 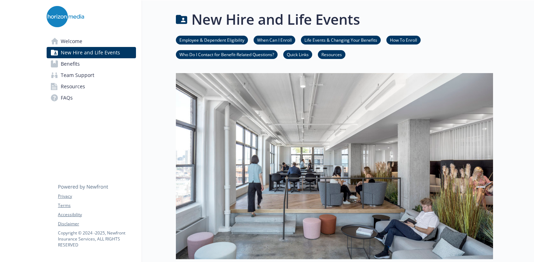 What do you see at coordinates (91, 41) in the screenshot?
I see `a: Welcome` at bounding box center [91, 41].